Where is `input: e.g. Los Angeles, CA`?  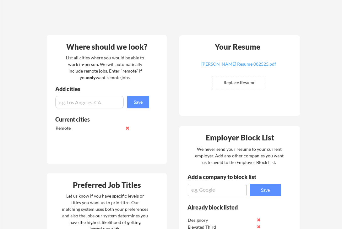 input: e.g. Los Angeles, CA is located at coordinates (89, 102).